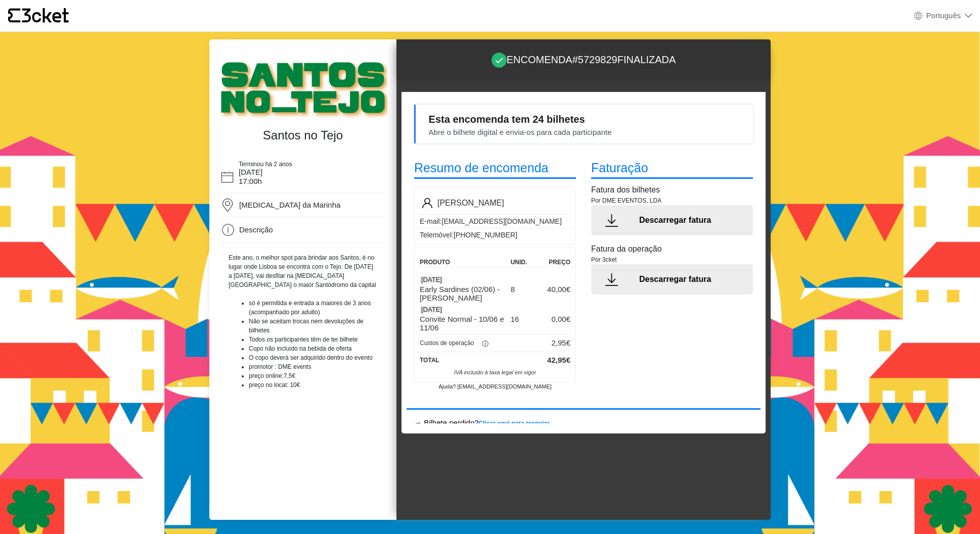 This screenshot has height=534, width=980. Describe the element at coordinates (495, 221) in the screenshot. I see `p: E-mail:` at that location.